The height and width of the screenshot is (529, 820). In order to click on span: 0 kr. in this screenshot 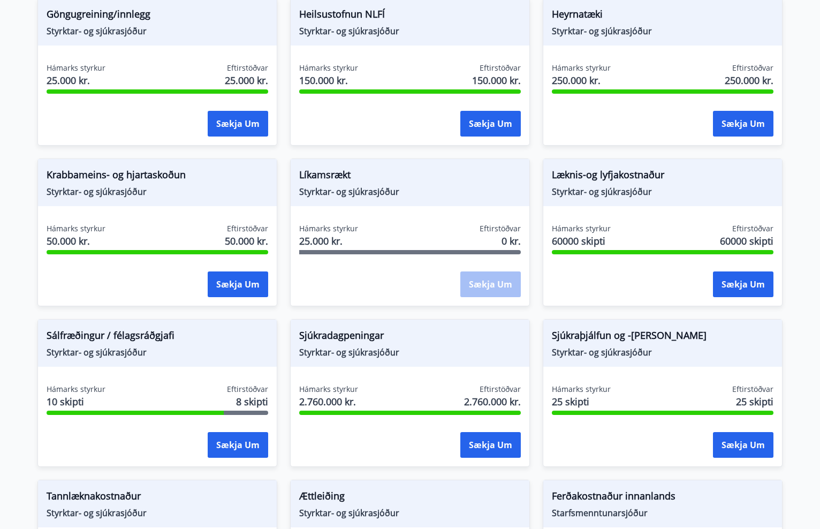, I will do `click(511, 241)`.